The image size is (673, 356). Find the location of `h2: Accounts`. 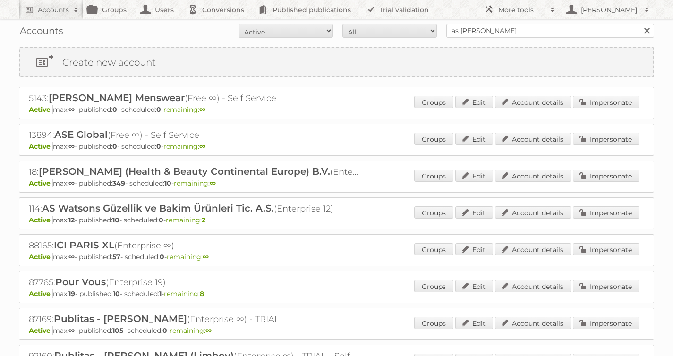

h2: Accounts is located at coordinates (53, 10).